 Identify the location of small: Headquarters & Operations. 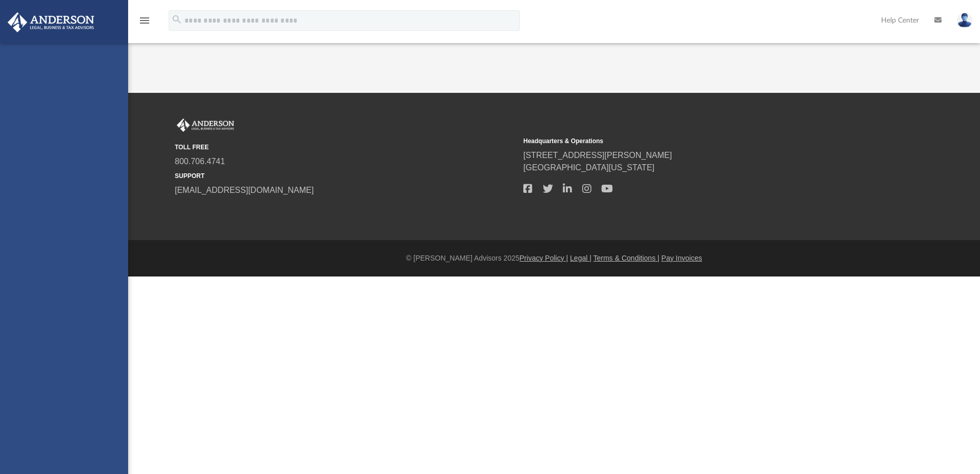
(694, 141).